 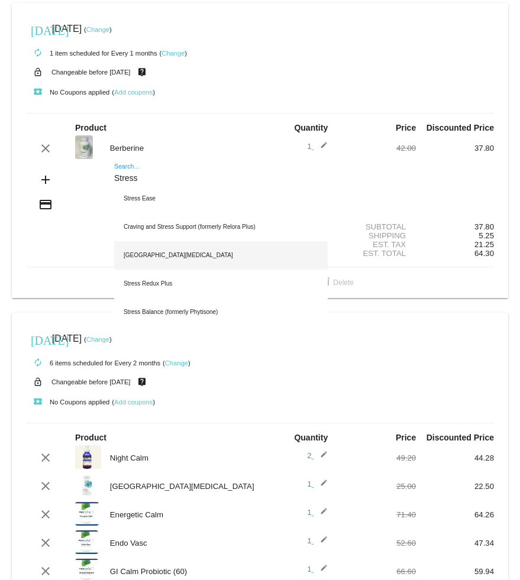 I want to click on div: Endo Vasc, so click(x=182, y=543).